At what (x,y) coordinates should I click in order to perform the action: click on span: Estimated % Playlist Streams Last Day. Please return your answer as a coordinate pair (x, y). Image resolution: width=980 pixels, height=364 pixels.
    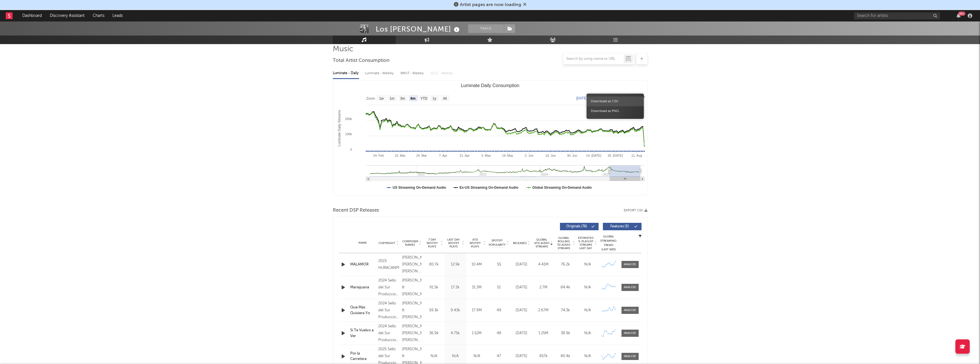
    Looking at the image, I should click on (586, 243).